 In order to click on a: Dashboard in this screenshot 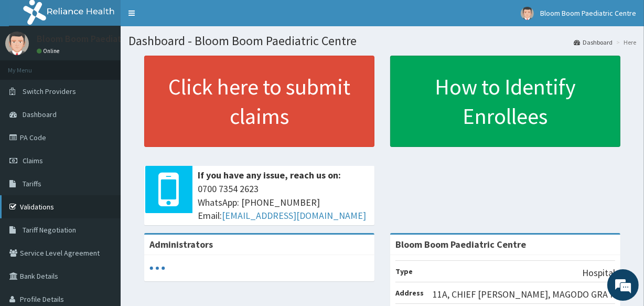, I will do `click(593, 42)`.